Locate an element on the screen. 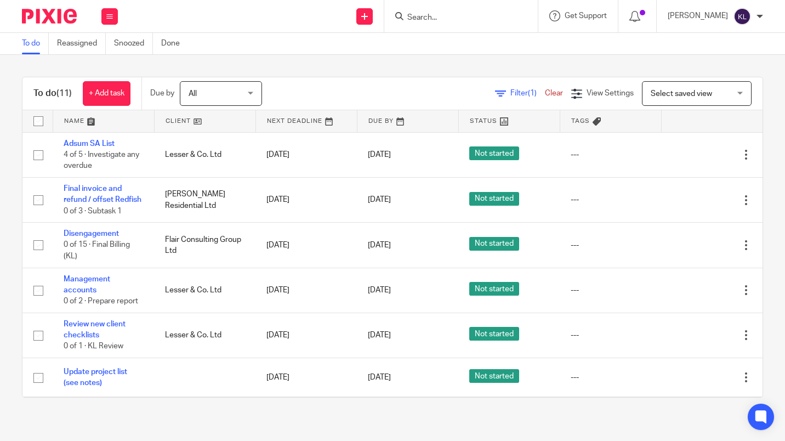  img: Pixie is located at coordinates (49, 16).